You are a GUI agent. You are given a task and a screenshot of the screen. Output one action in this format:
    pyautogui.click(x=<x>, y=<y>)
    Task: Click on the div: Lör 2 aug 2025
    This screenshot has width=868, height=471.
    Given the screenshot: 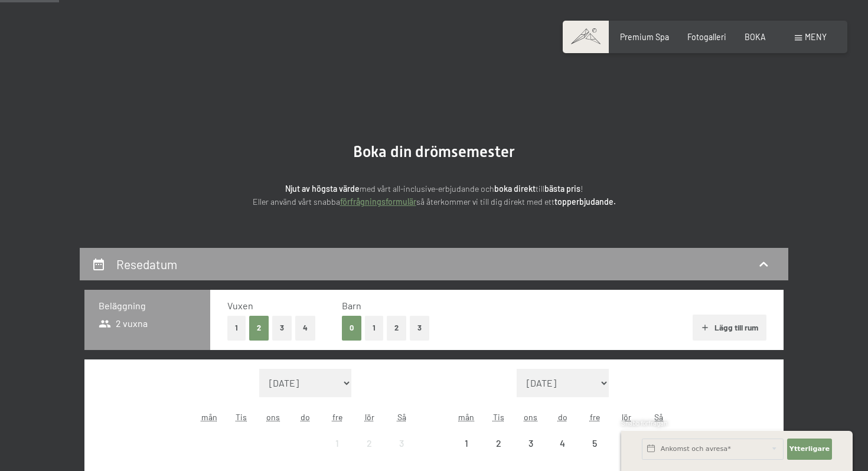 What is the action you would take?
    pyautogui.click(x=369, y=443)
    